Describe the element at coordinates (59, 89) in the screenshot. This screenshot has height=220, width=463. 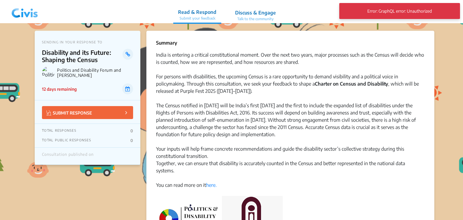
I see `p: 12 days remaining` at that location.